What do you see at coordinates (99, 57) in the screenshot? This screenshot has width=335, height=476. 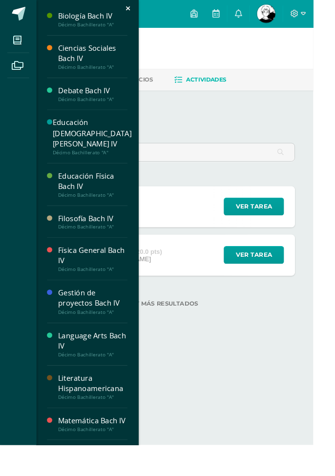 I see `div: Ciencias Sociales Bach IV` at bounding box center [99, 57].